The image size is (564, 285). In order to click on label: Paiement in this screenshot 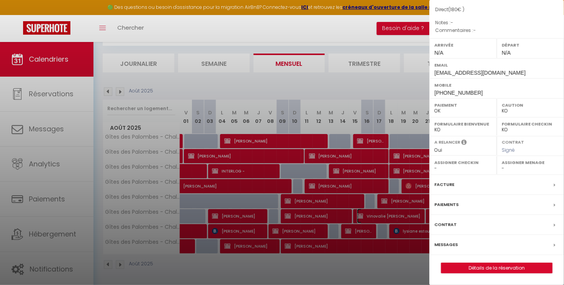, I will do `click(463, 105)`.